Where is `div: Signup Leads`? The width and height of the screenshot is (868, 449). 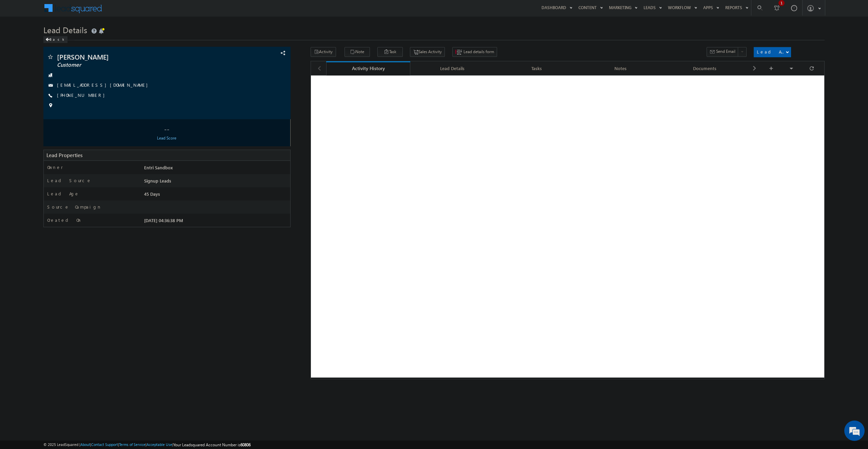 div: Signup Leads is located at coordinates (216, 182).